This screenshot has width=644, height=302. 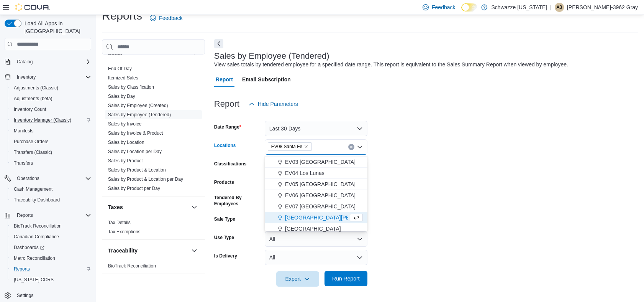 I want to click on span: Adjustments (Classic), so click(x=36, y=88).